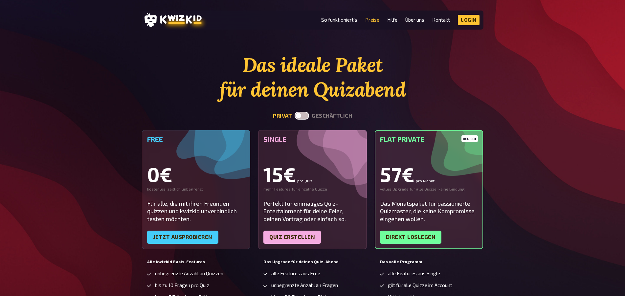 Image resolution: width=625 pixels, height=296 pixels. What do you see at coordinates (425, 181) in the screenshot?
I see `small: pro Monat` at bounding box center [425, 181].